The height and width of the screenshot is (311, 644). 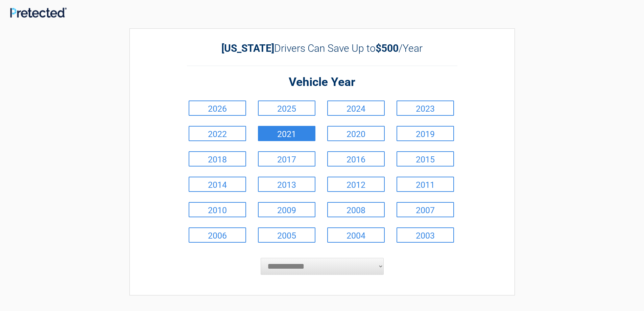 I want to click on a: 2005, so click(x=287, y=235).